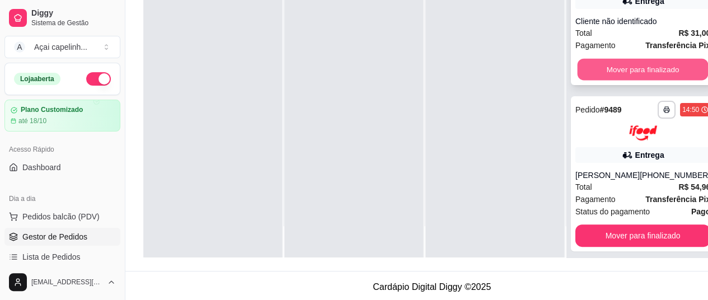  I want to click on div: Entrega, so click(650, 155).